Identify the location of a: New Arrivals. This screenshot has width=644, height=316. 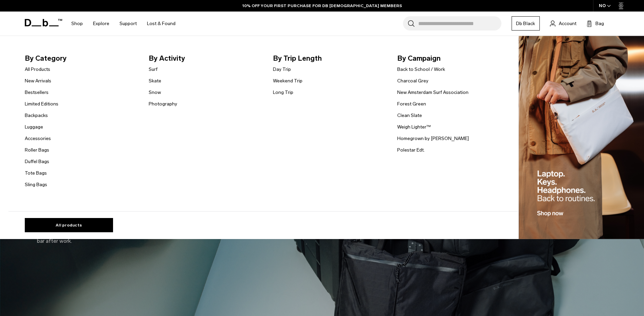
(38, 81).